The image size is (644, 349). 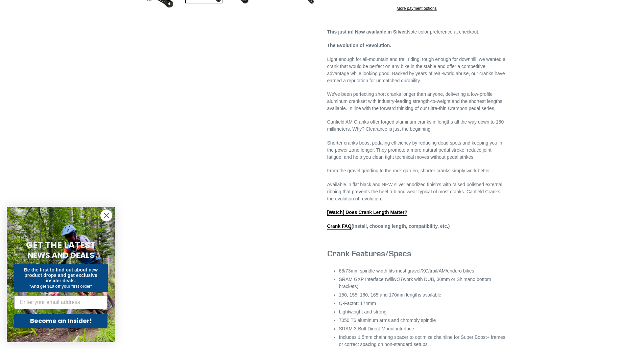 What do you see at coordinates (417, 101) in the screenshot?
I see `p: We've been perfecting short cranks longer than anyone, delivering a low-profile aluminum crankset...` at bounding box center [417, 101].